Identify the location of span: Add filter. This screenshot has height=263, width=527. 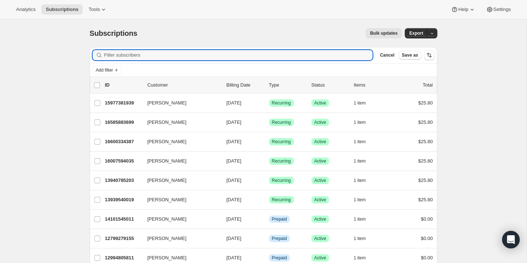
(104, 70).